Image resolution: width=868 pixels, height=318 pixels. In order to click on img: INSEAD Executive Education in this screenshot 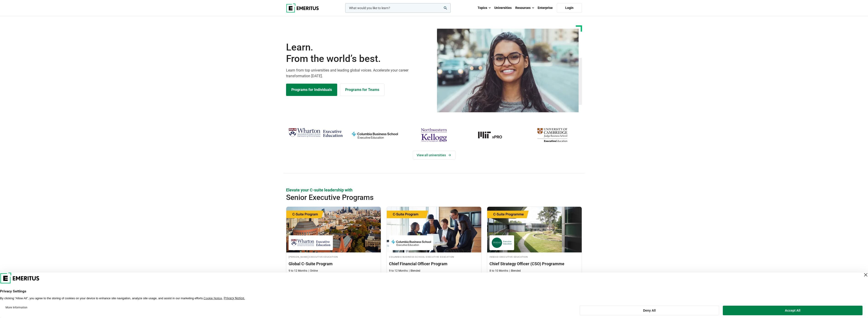, I will do `click(502, 242)`.